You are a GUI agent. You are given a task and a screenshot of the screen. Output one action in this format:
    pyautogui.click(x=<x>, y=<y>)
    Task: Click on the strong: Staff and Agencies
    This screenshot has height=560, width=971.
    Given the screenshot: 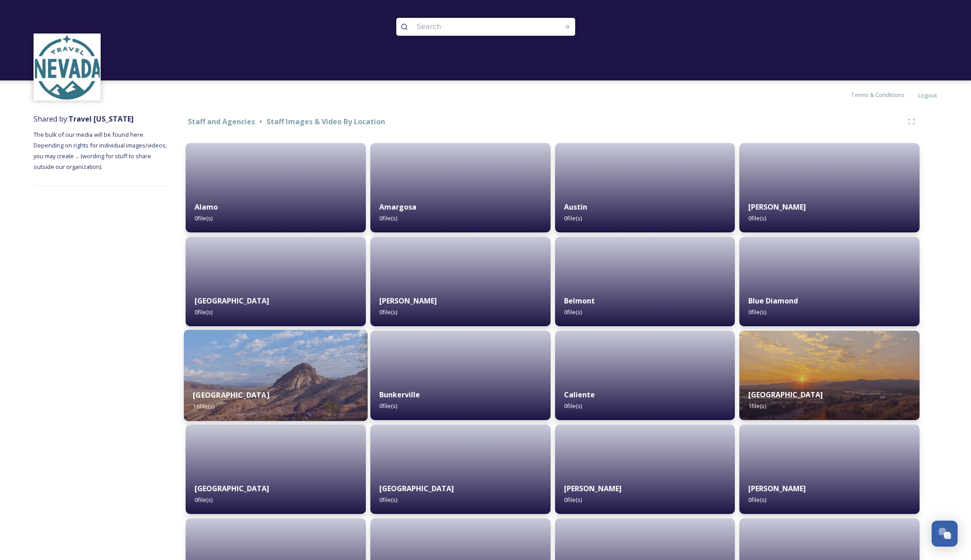 What is the action you would take?
    pyautogui.click(x=221, y=122)
    